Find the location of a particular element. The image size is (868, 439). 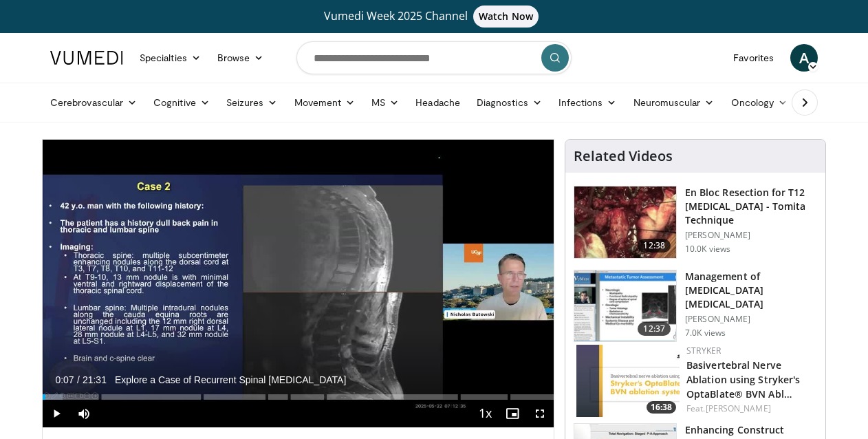

a: Cerebrovascular is located at coordinates (94, 102).